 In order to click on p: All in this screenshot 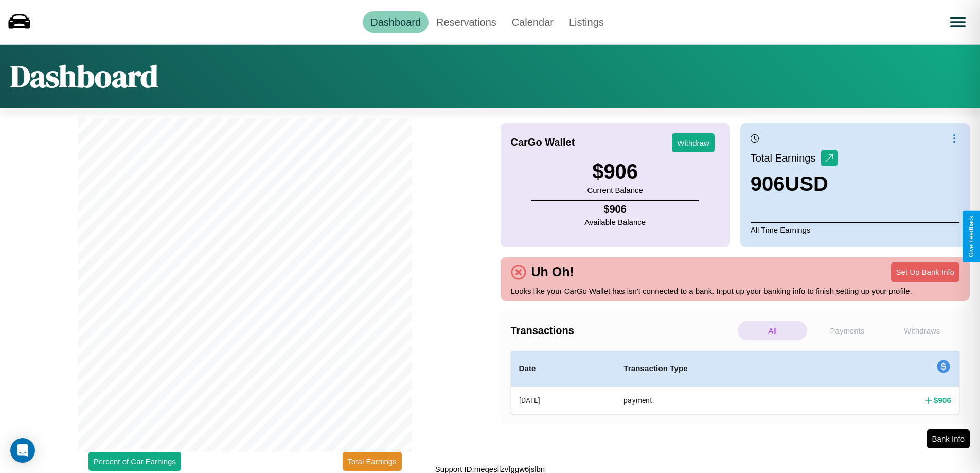, I will do `click(773, 330)`.